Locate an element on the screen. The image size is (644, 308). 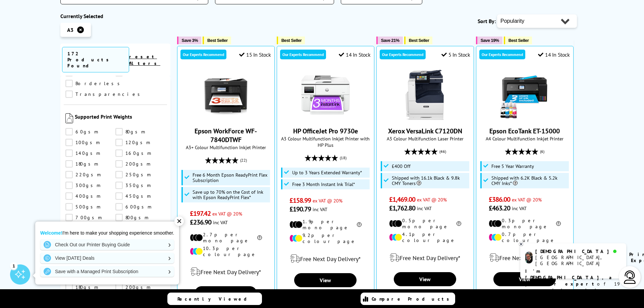
li: 10.3p per colour page is located at coordinates (226, 251).